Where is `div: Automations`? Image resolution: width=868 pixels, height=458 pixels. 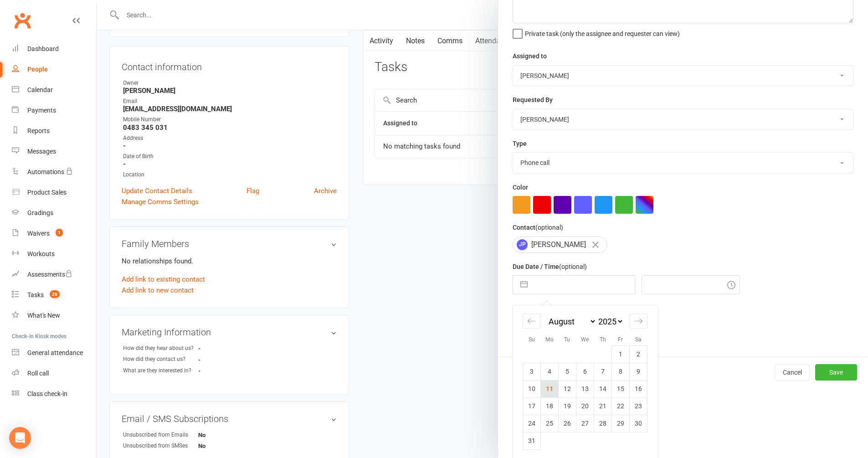
div: Automations is located at coordinates (45, 172).